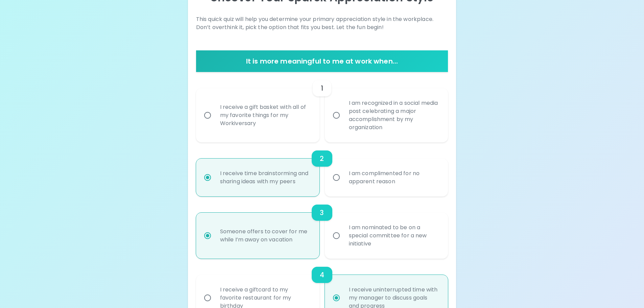 This screenshot has width=644, height=308. What do you see at coordinates (322, 213) in the screenshot?
I see `h6: 3` at bounding box center [322, 213].